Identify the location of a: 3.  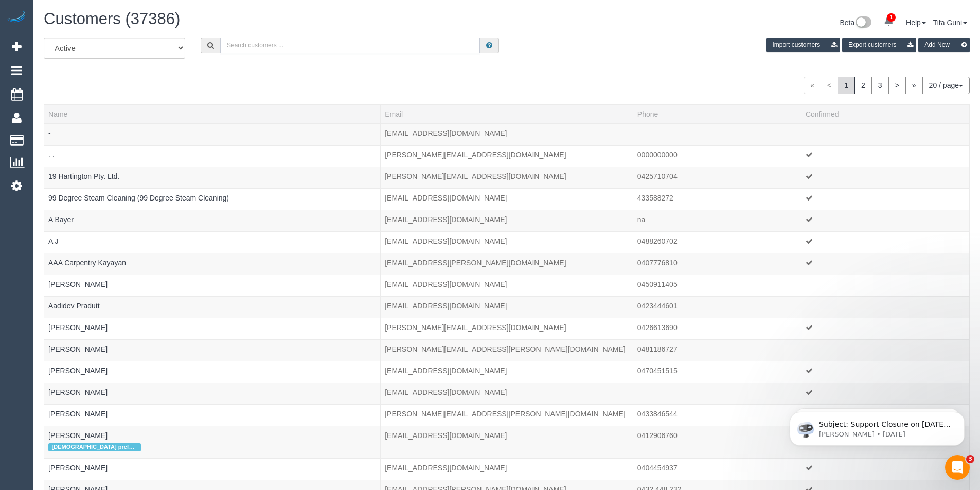
(880, 86).